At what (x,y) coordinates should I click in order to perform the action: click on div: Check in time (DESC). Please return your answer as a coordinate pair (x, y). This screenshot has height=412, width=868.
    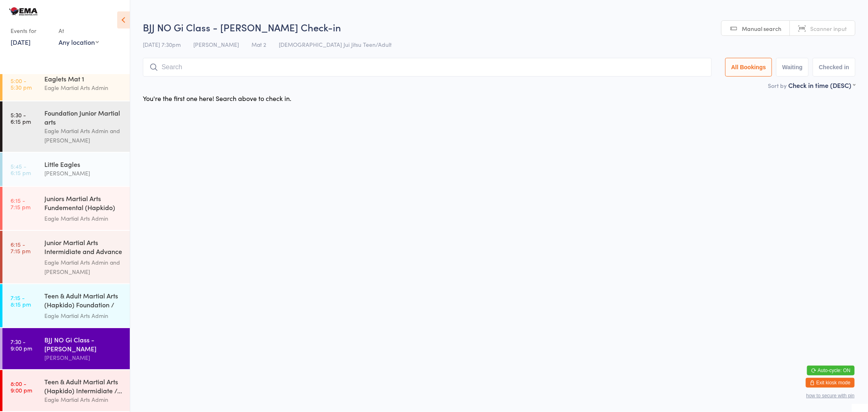
    Looking at the image, I should click on (821, 85).